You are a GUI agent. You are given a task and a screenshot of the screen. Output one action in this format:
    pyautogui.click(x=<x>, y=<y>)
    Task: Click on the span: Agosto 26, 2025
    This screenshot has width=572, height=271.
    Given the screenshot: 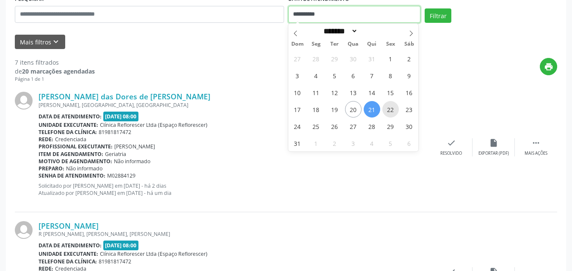 What is the action you would take?
    pyautogui.click(x=334, y=126)
    